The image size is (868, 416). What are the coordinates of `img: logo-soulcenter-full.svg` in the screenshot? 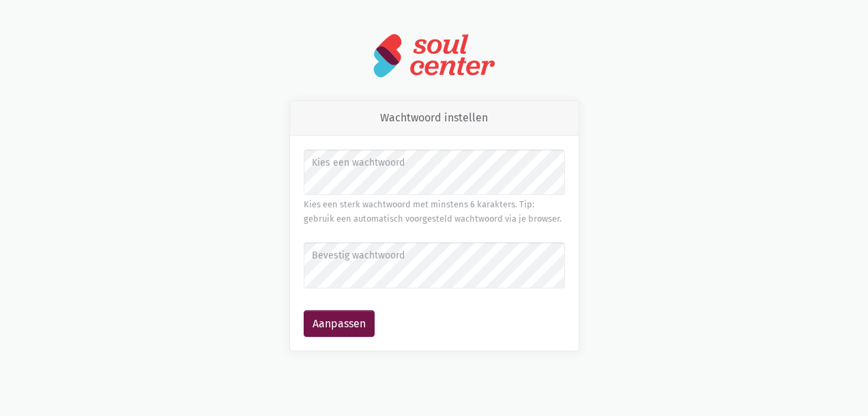 It's located at (434, 55).